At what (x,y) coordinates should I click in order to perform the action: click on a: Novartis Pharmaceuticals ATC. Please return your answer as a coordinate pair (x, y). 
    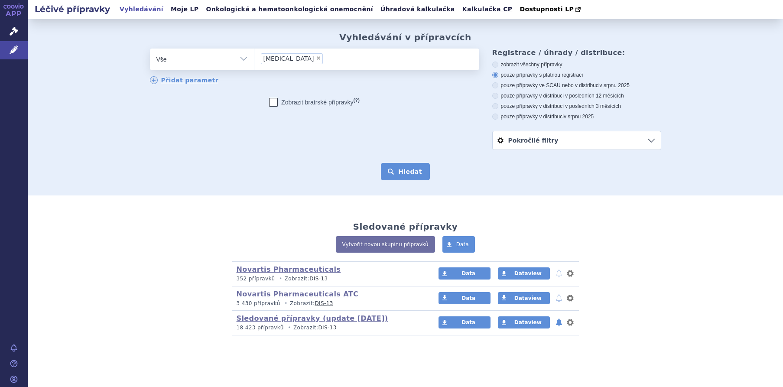
    Looking at the image, I should click on (298, 294).